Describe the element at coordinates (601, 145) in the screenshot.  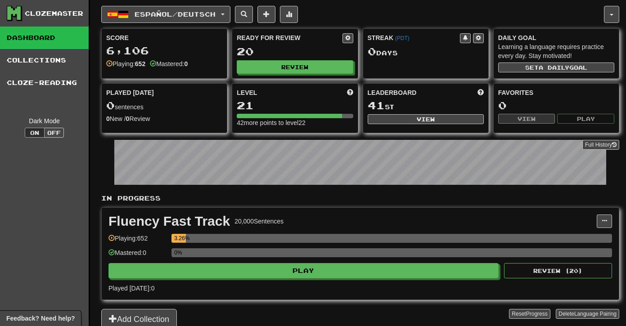
I see `a: Full History` at that location.